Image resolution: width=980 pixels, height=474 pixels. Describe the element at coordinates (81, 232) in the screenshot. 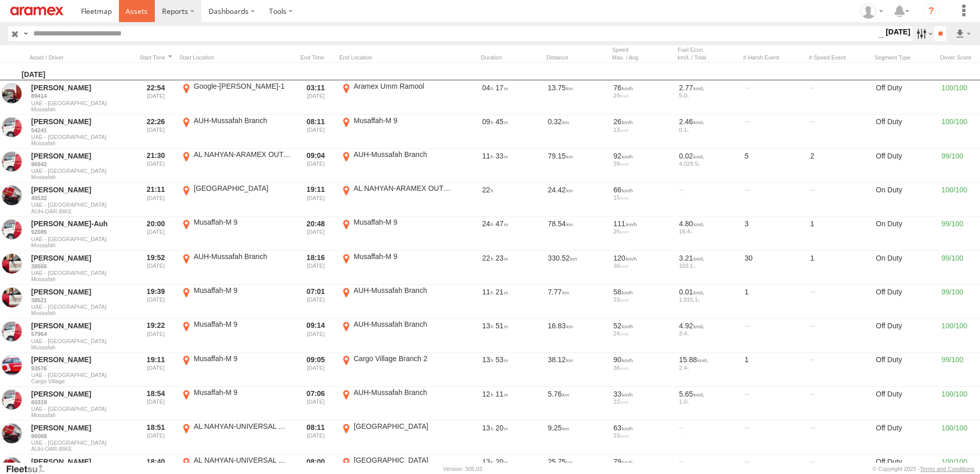

I see `a: 92085` at that location.